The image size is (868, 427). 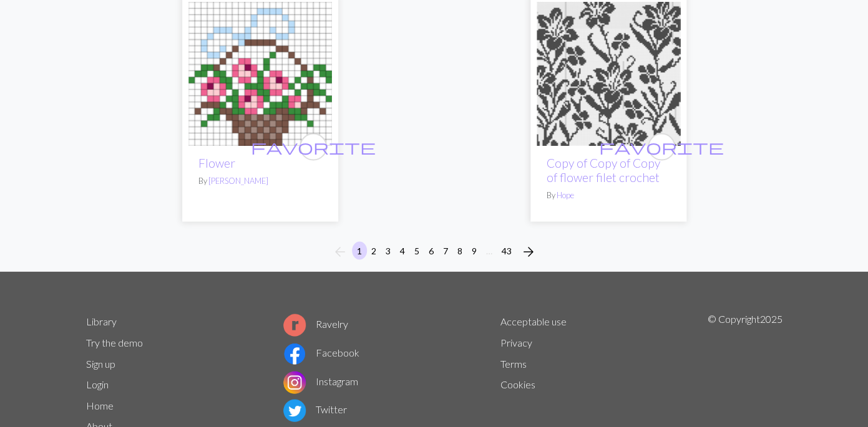 I want to click on button: 2, so click(x=374, y=250).